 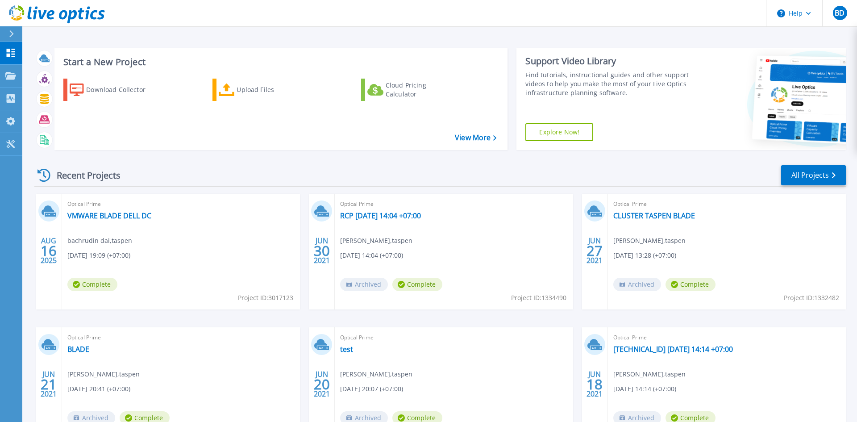 I want to click on span: Project ID: 1334490, so click(x=539, y=298).